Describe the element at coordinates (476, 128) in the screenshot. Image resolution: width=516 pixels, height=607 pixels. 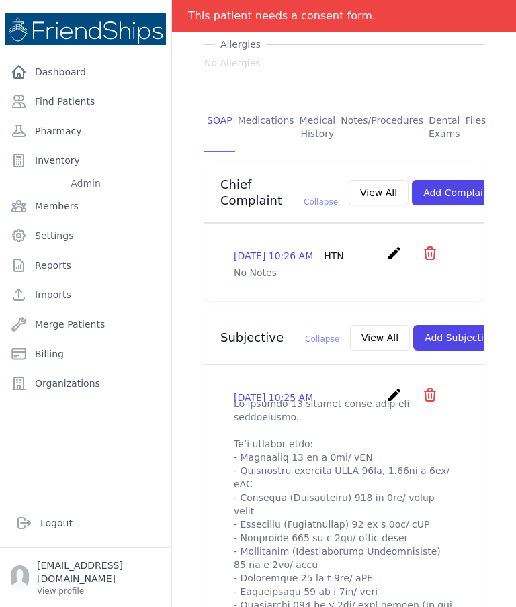
I see `a: Files` at that location.